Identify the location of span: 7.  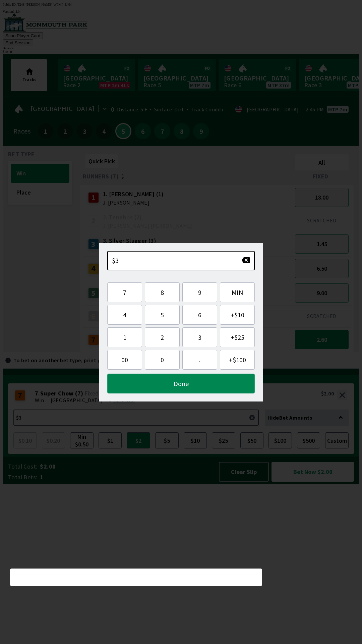
(125, 292).